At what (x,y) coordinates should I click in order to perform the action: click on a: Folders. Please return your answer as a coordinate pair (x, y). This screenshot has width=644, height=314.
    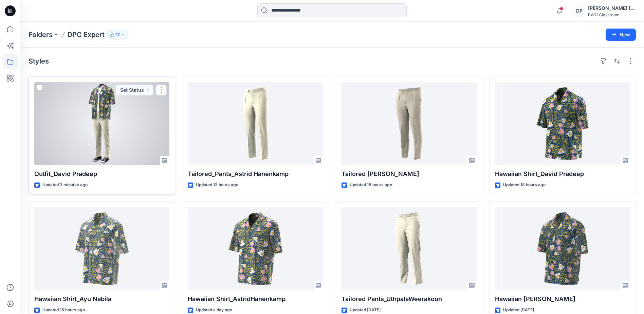
    Looking at the image, I should click on (41, 35).